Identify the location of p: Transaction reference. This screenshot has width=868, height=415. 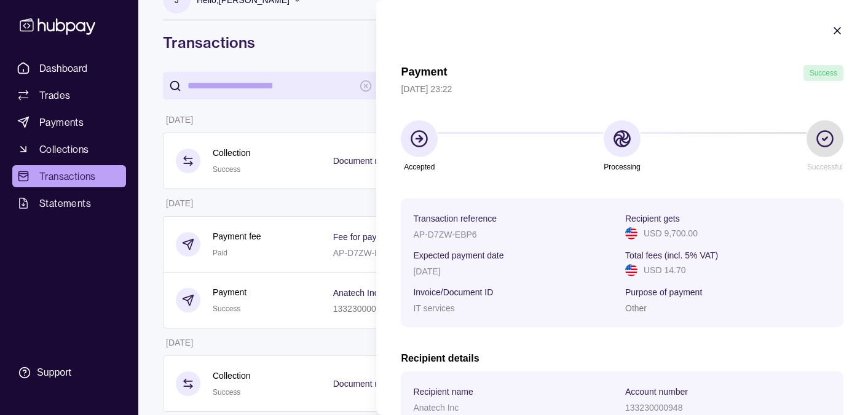
(455, 219).